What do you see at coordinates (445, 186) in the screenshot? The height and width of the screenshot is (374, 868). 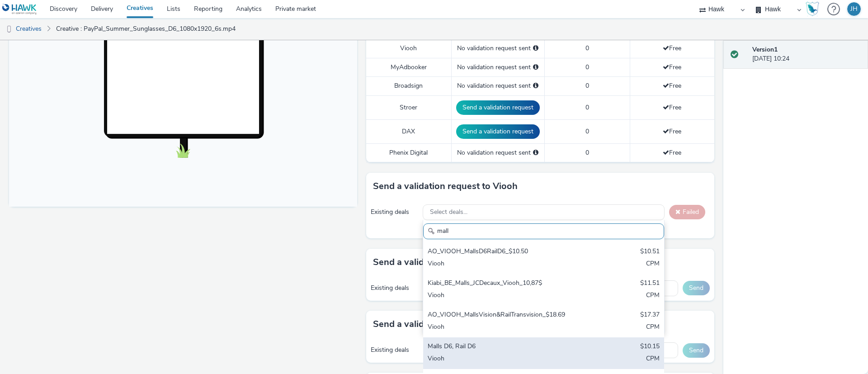 I see `h3: Send a validation request to Viooh` at bounding box center [445, 186].